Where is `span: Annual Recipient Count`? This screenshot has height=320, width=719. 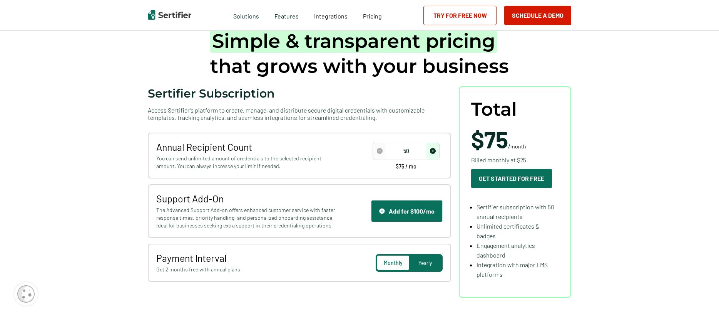 span: Annual Recipient Count is located at coordinates (247, 147).